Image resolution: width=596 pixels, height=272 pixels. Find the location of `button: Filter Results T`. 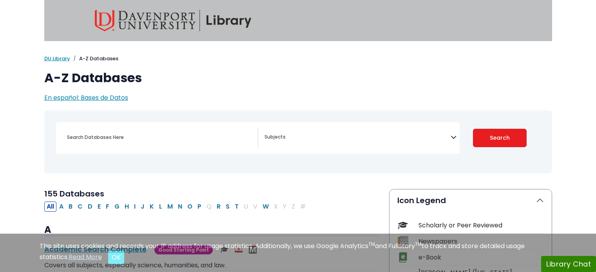

button: Filter Results T is located at coordinates (237, 207).